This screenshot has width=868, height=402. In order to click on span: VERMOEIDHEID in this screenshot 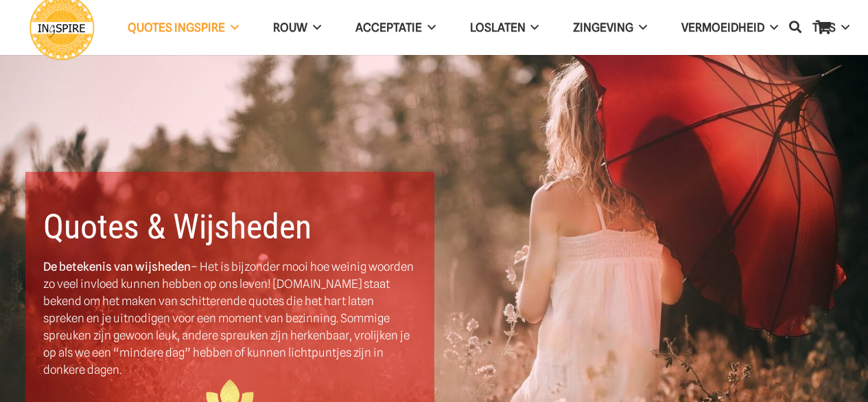, I will do `click(723, 28)`.